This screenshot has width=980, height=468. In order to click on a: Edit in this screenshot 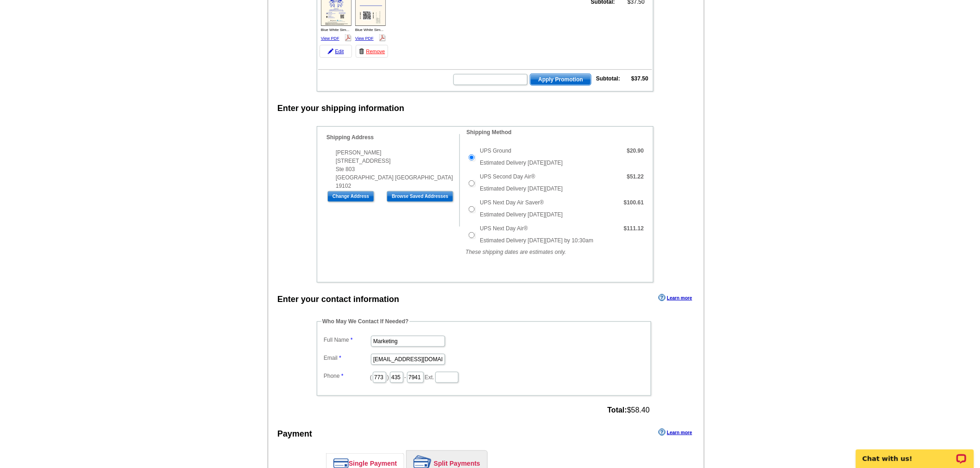, I will do `click(336, 51)`.